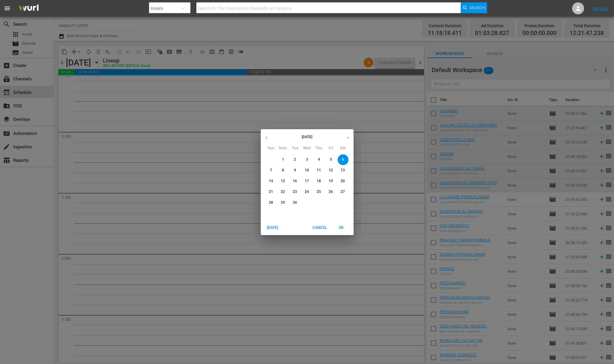  What do you see at coordinates (271, 192) in the screenshot?
I see `button: 21` at bounding box center [271, 192].